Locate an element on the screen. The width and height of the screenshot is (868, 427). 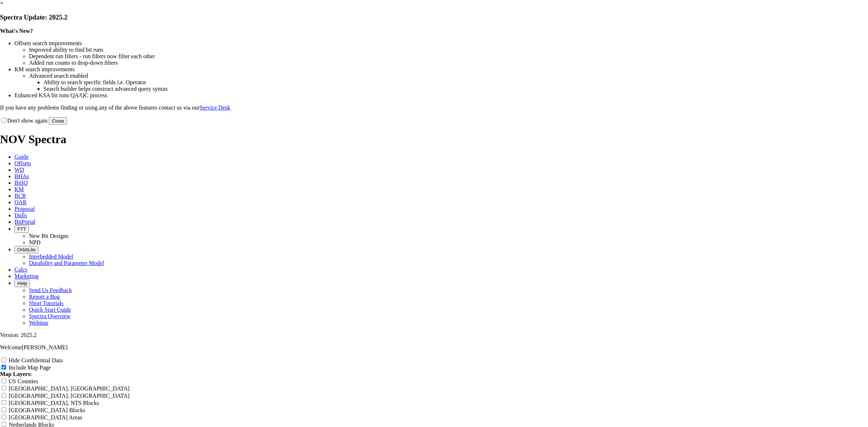
span: WD is located at coordinates (19, 170).